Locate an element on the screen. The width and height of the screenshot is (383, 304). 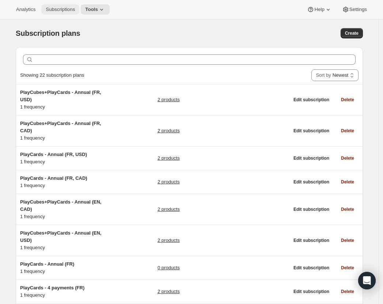
span: Create is located at coordinates (352, 33).